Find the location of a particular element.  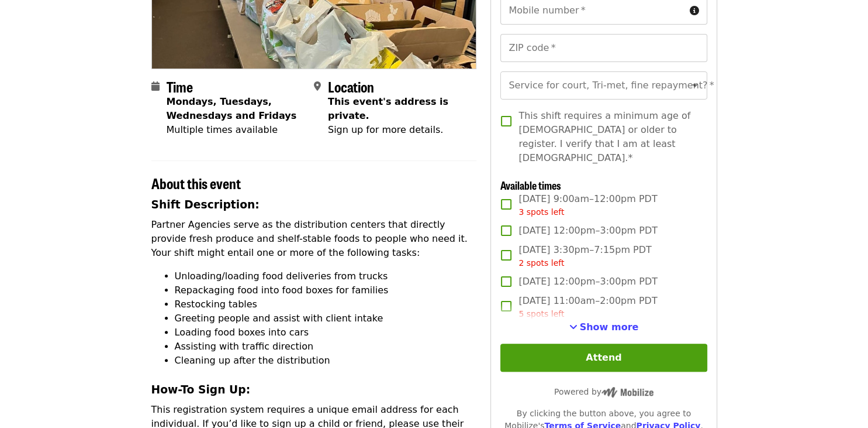

img: Powered by Mobilize is located at coordinates (627, 392).